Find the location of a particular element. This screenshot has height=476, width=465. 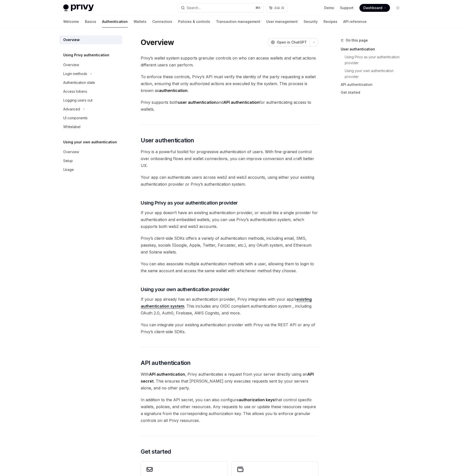

span: Dashboard is located at coordinates (373, 8).